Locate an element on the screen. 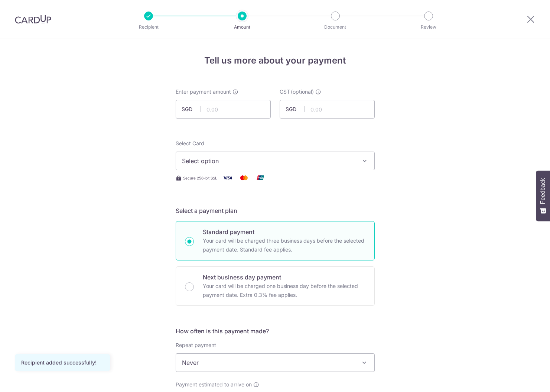 The width and height of the screenshot is (550, 392). span: Never is located at coordinates (275, 362).